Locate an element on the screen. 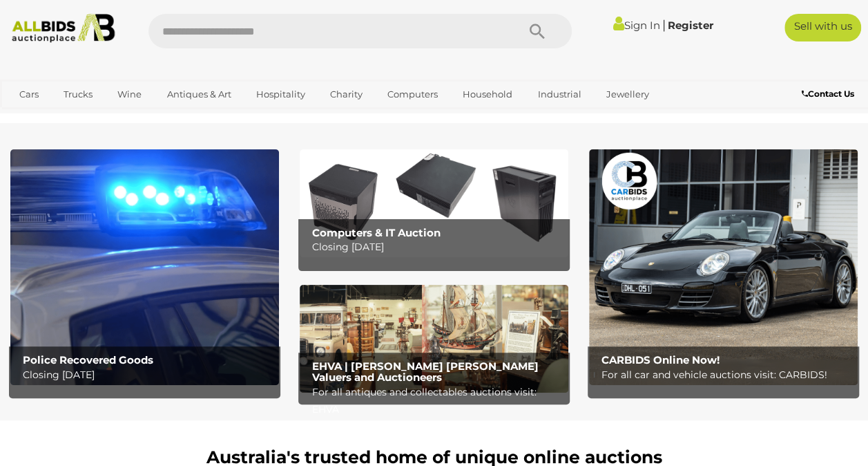 This screenshot has height=466, width=868. b: CARBIDS Online Now! is located at coordinates (660, 359).